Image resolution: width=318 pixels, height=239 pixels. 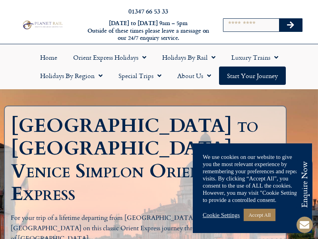 I want to click on div: We use cookies on our website to give you the most relevant experience by remembering your prefer..., so click(x=253, y=178).